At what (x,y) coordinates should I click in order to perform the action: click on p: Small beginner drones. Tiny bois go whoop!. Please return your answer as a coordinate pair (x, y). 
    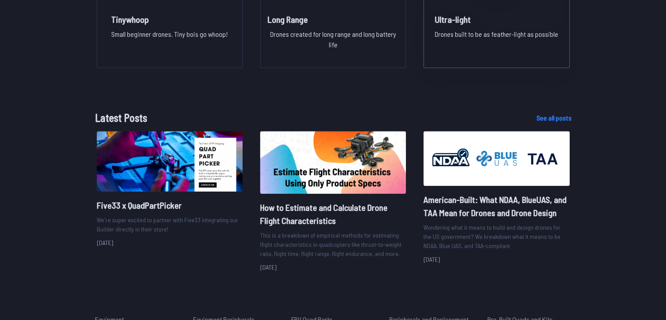
    Looking at the image, I should click on (170, 43).